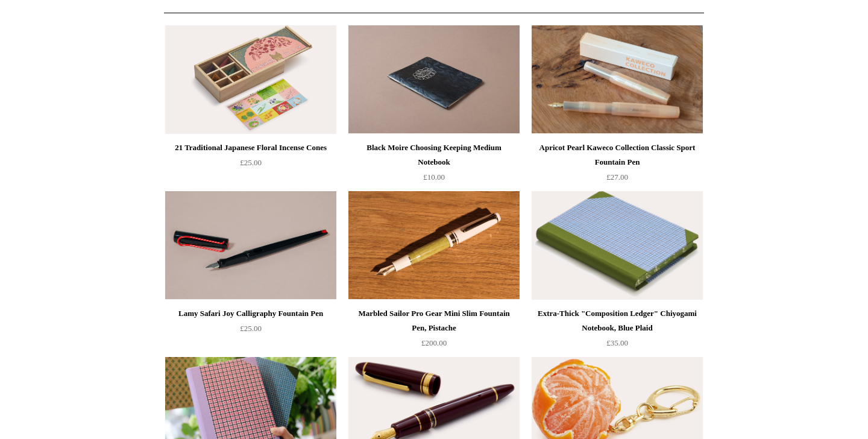 Image resolution: width=868 pixels, height=439 pixels. I want to click on a: Lamy Safari Joy Calligraphy Fountain Pen Lamy Safari Joy Calligraphy Fountain Pen, so click(250, 246).